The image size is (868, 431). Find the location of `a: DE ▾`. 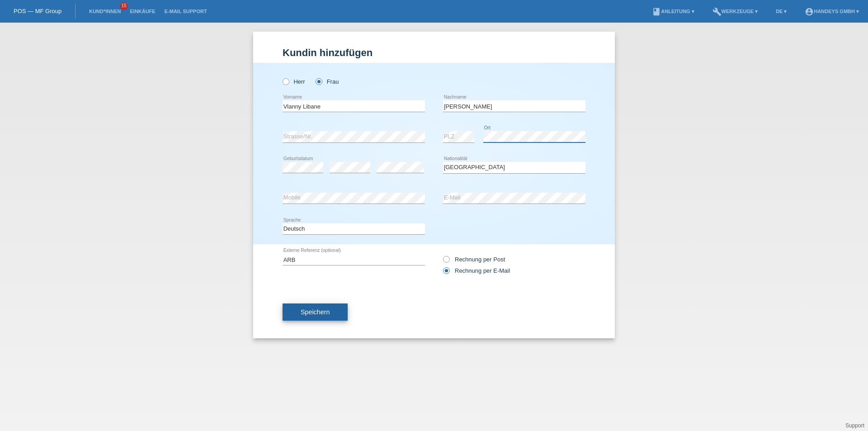

a: DE ▾ is located at coordinates (781, 11).